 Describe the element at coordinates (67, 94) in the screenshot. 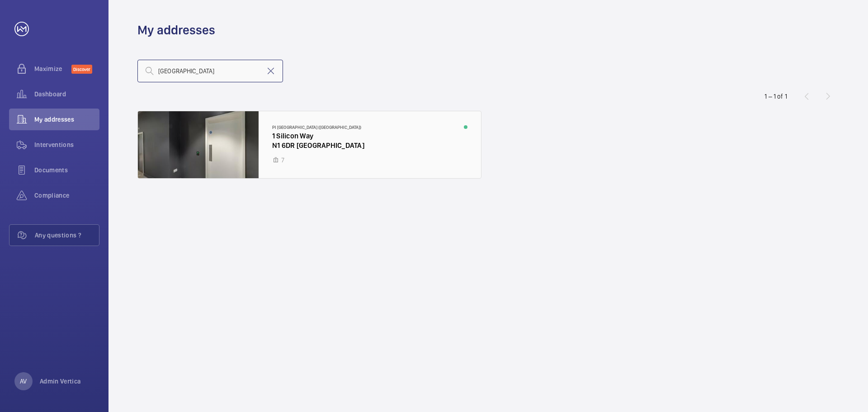

I see `span: Dashboard` at that location.